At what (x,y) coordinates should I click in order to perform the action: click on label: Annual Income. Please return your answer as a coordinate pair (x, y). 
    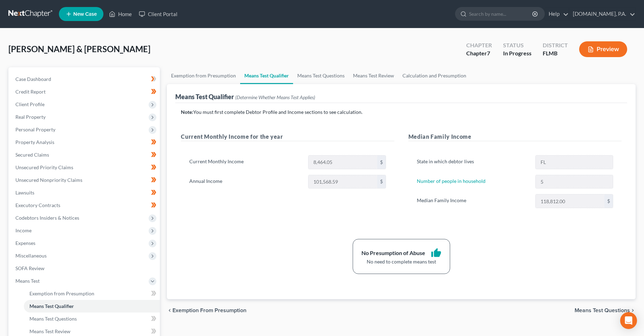
    Looking at the image, I should click on (245, 182).